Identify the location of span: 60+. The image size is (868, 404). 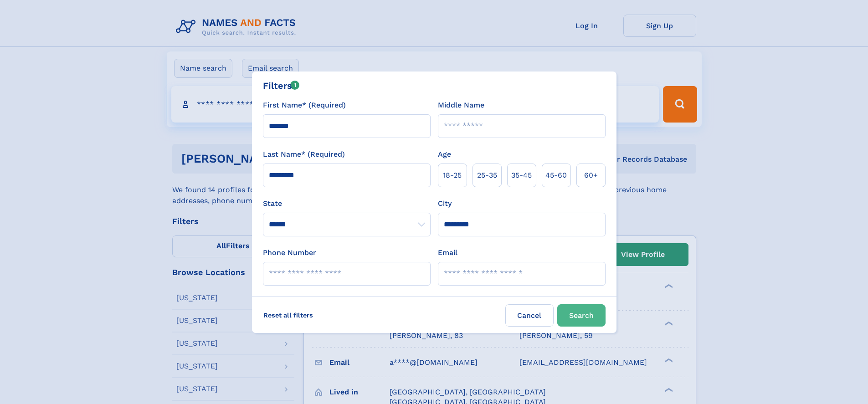
(591, 175).